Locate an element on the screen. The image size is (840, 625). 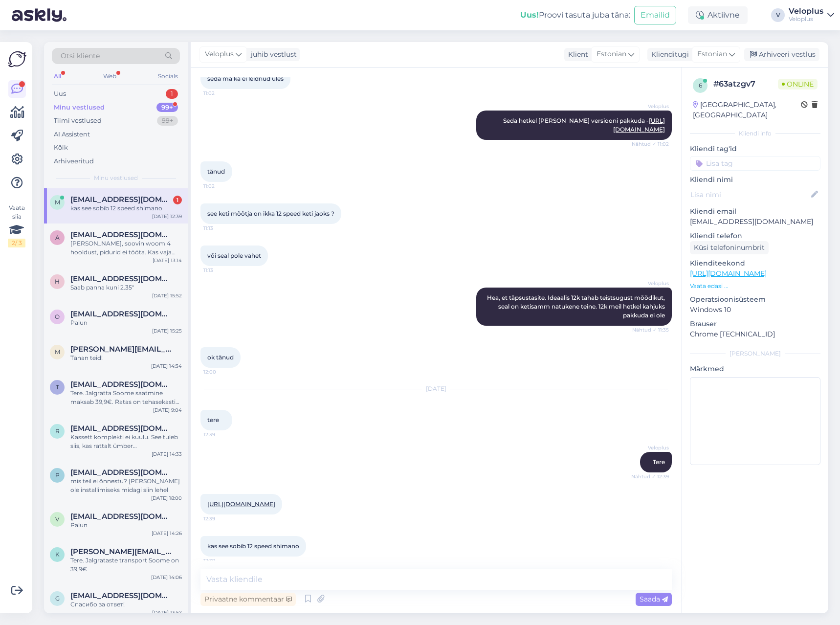
div: Aktiivne is located at coordinates (718, 15).